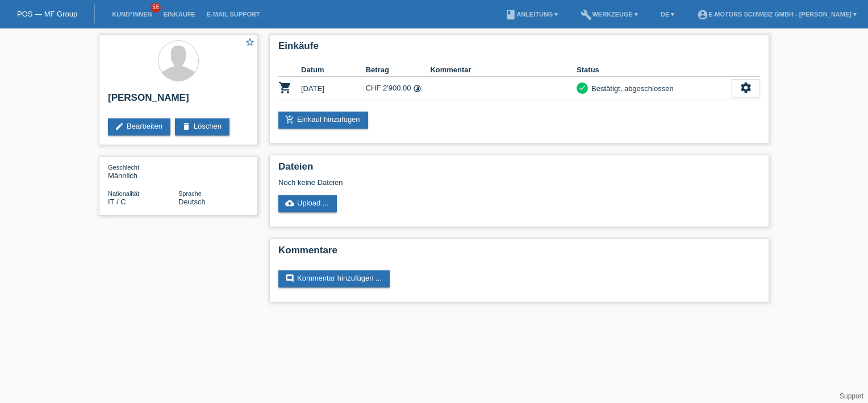  Describe the element at coordinates (139, 127) in the screenshot. I see `a: editBearbeiten` at that location.